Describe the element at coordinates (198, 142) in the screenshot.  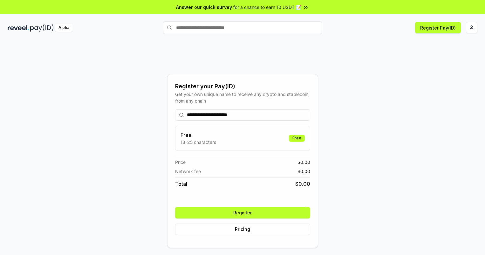
I see `p: 13-25 characters` at that location.